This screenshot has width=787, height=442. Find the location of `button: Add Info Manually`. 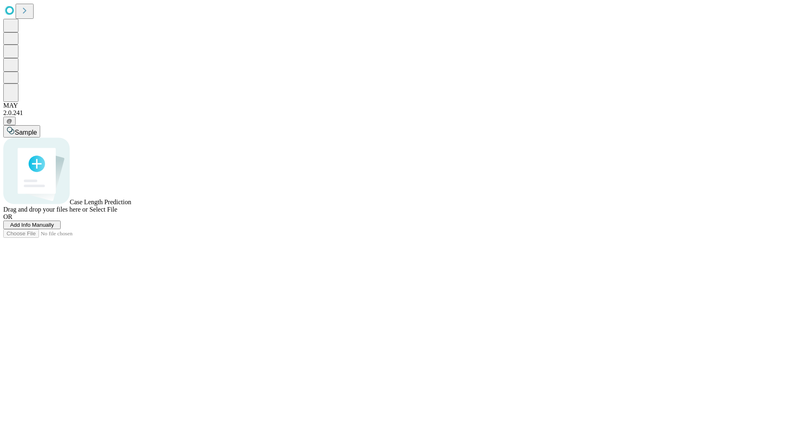

button: Add Info Manually is located at coordinates (32, 225).